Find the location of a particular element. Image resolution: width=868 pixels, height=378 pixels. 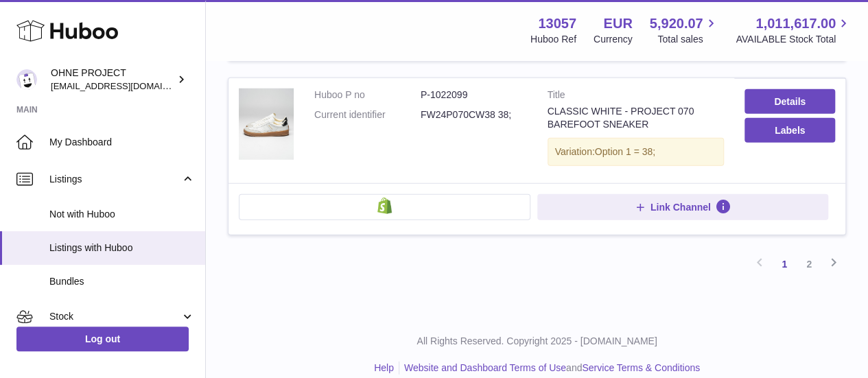

div: Variation: is located at coordinates (636, 151).